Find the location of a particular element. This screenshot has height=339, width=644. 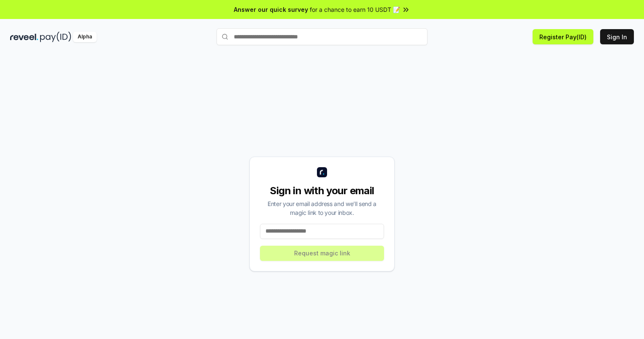

img: reveel_dark is located at coordinates (24, 37).